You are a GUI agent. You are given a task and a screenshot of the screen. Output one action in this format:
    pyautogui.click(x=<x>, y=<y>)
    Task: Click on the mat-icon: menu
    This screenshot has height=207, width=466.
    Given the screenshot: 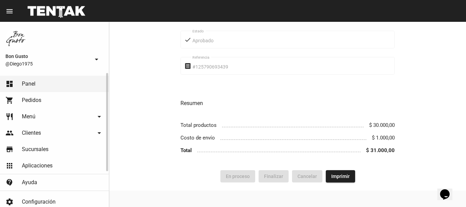 What is the action you would take?
    pyautogui.click(x=10, y=11)
    